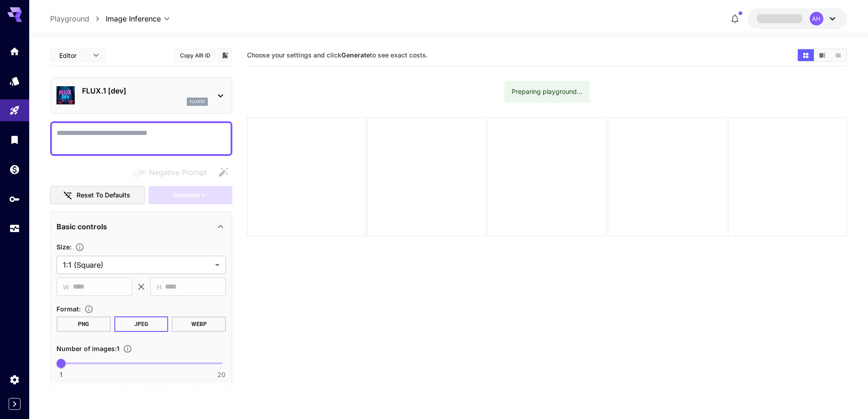  What do you see at coordinates (73, 56) in the screenshot?
I see `span: Editor` at bounding box center [73, 56].